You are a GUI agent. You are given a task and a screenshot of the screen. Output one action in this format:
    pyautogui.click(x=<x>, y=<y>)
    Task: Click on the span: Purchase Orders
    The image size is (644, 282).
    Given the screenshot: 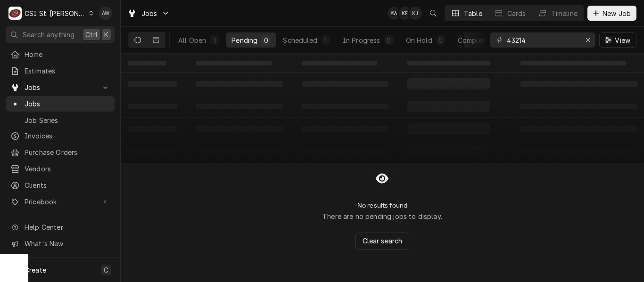 What is the action you would take?
    pyautogui.click(x=67, y=152)
    